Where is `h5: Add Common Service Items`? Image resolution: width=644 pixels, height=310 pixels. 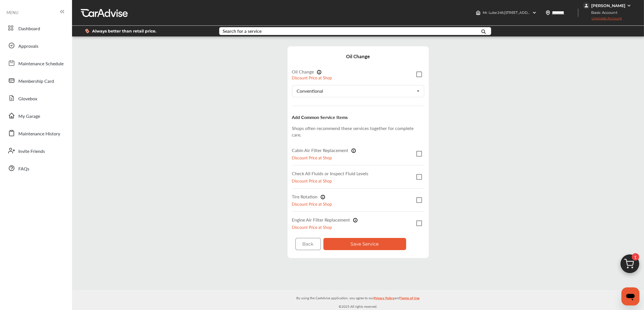
h5: Add Common Service Items is located at coordinates (358, 117).